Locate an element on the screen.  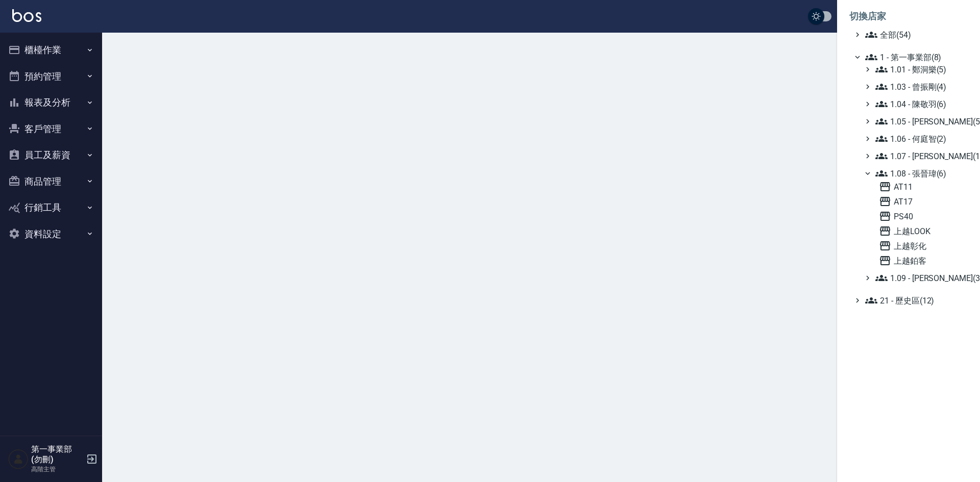
span: 1.04 - 陳敬羽(6) is located at coordinates (920, 104).